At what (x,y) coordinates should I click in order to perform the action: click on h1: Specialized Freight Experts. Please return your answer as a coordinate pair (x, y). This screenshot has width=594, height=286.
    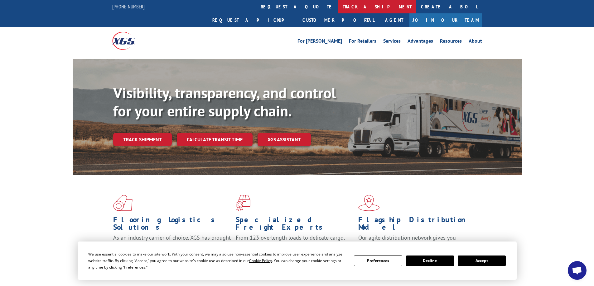
    Looking at the image, I should click on (295, 225).